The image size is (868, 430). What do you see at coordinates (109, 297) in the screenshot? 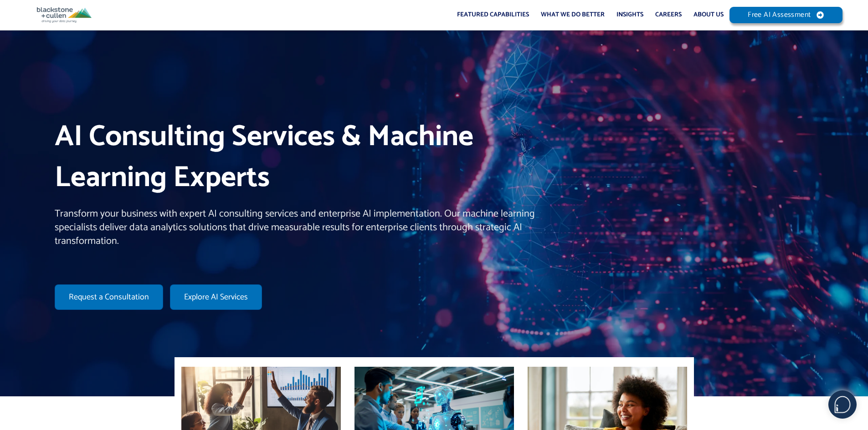
I see `span: Request a Consultation` at bounding box center [109, 297].